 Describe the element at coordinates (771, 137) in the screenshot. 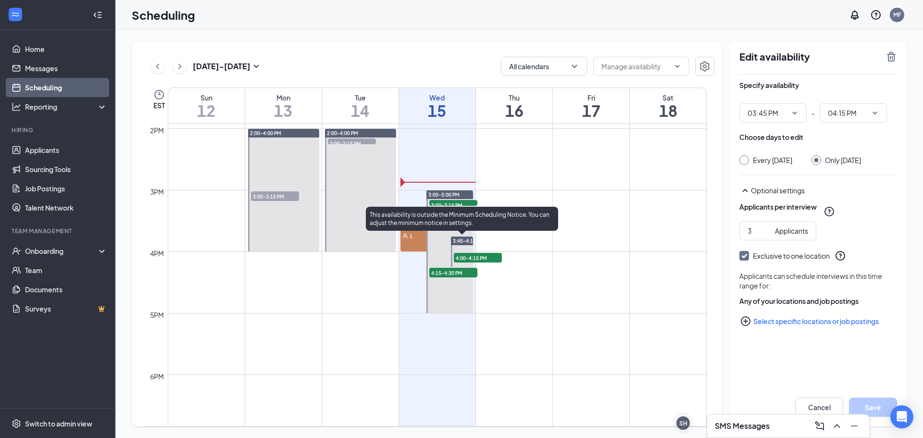

I see `div: Choose days to edit` at that location.